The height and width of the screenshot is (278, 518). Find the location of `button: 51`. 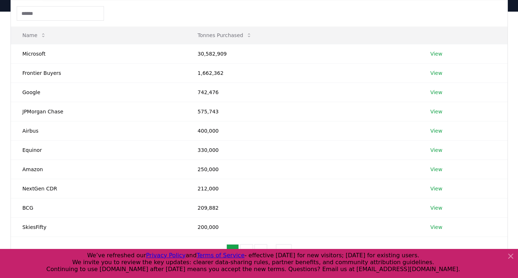

button: 51 is located at coordinates (284, 252).